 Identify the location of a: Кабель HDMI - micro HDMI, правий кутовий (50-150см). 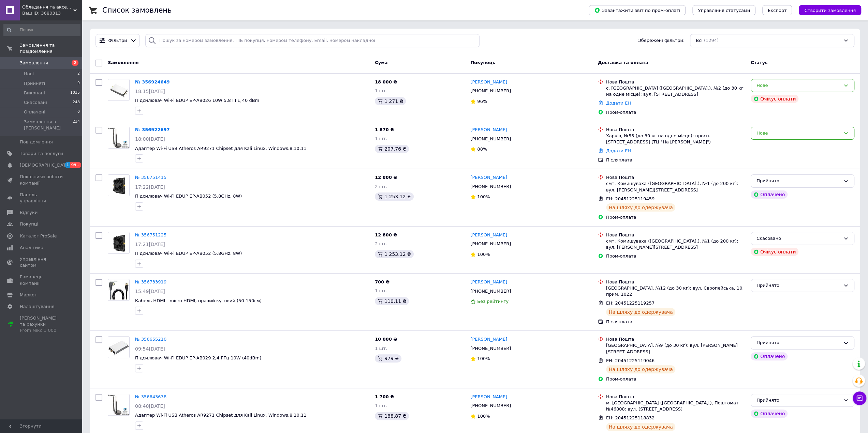
(198, 300).